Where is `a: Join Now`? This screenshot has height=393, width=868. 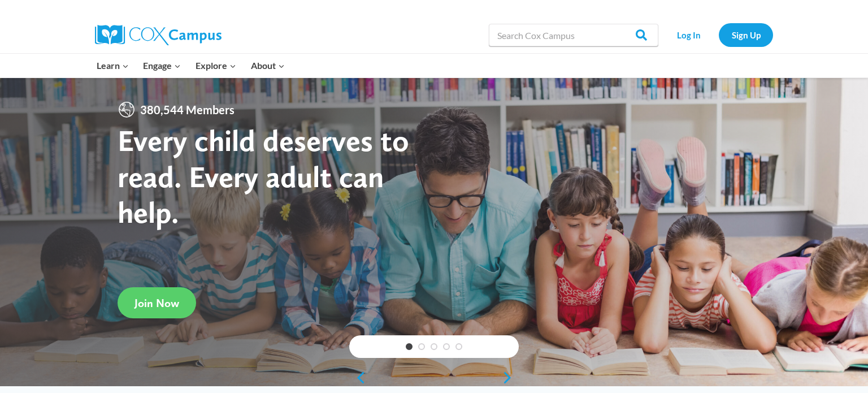
a: Join Now is located at coordinates (156, 302).